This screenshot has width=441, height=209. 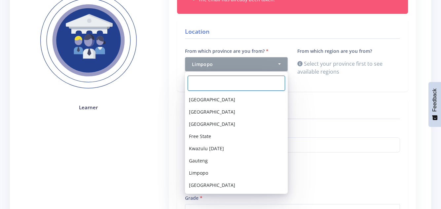 I want to click on span: Feedback, so click(x=435, y=100).